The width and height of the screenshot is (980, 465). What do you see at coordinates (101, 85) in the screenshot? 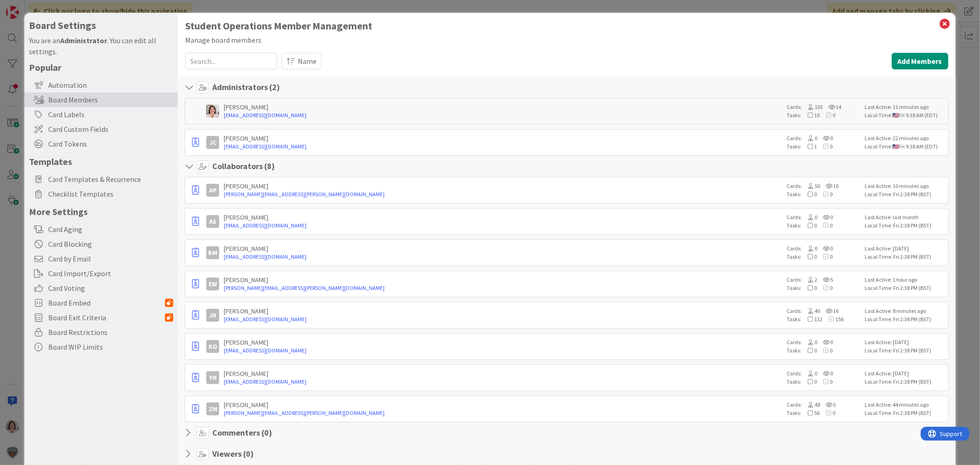
I see `div: Automation` at bounding box center [101, 85].